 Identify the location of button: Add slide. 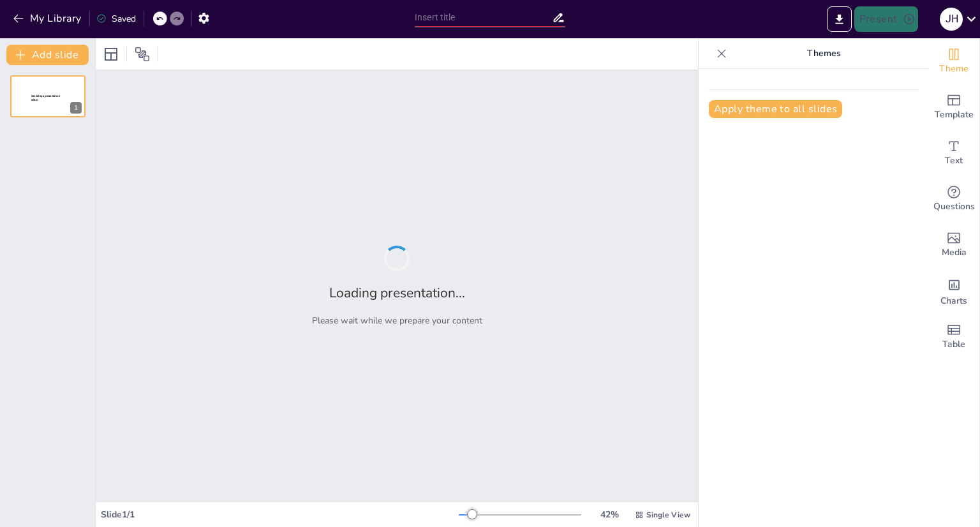
(47, 55).